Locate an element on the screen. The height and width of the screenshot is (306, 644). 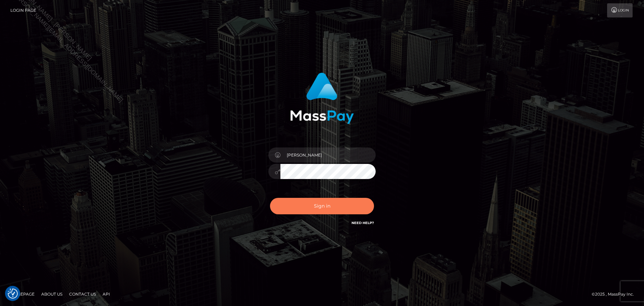
a: Login Page is located at coordinates (23, 10).